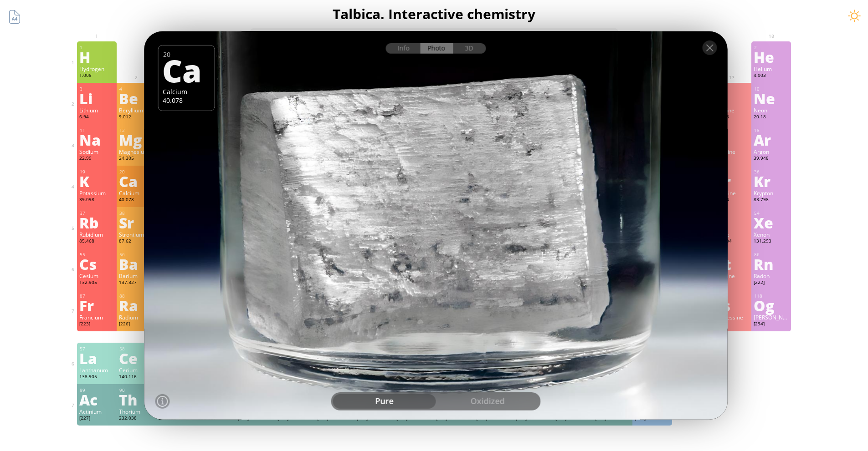  I want to click on div: Francium, so click(97, 317).